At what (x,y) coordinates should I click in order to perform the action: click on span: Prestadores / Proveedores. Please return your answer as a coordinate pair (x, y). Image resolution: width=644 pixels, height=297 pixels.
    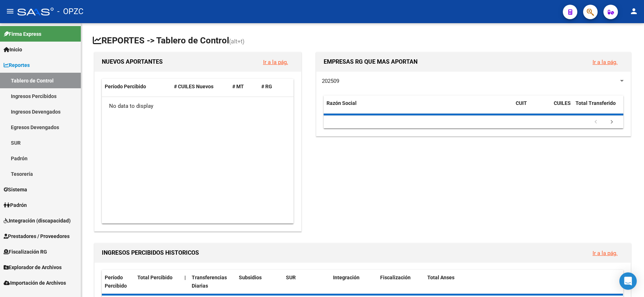
    Looking at the image, I should click on (37, 237).